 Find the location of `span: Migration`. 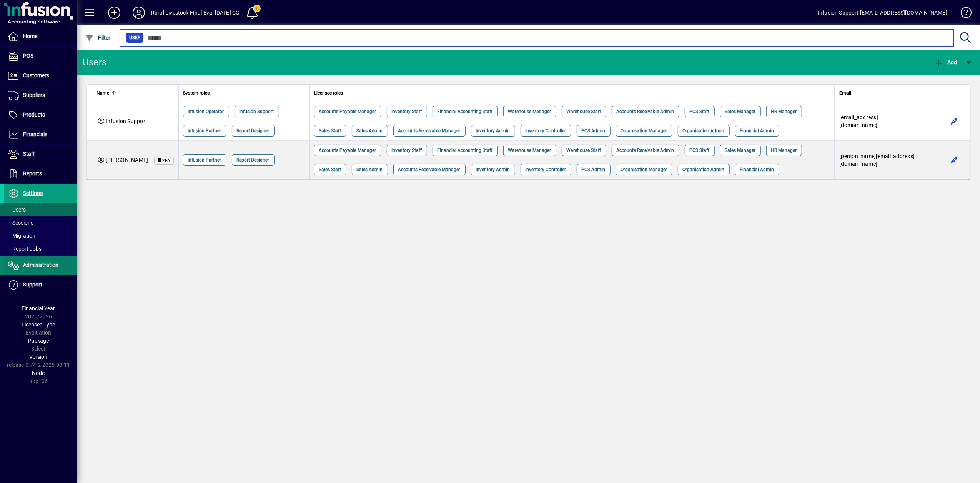

span: Migration is located at coordinates (21, 236).